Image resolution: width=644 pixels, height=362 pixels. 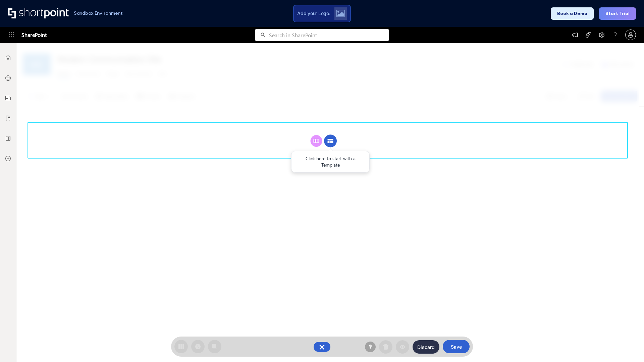 What do you see at coordinates (627, 346) in the screenshot?
I see `div: Chat Widget` at bounding box center [627, 346].